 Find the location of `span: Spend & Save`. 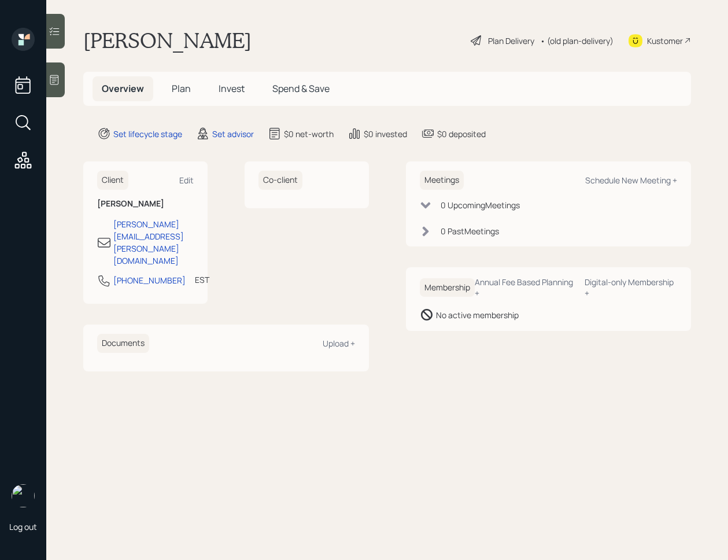

span: Spend & Save is located at coordinates (301, 89).